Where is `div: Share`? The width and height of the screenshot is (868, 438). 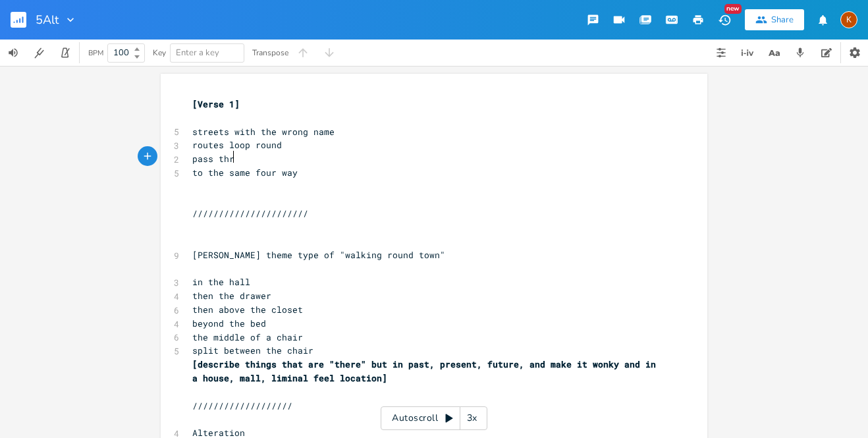 div: Share is located at coordinates (782, 20).